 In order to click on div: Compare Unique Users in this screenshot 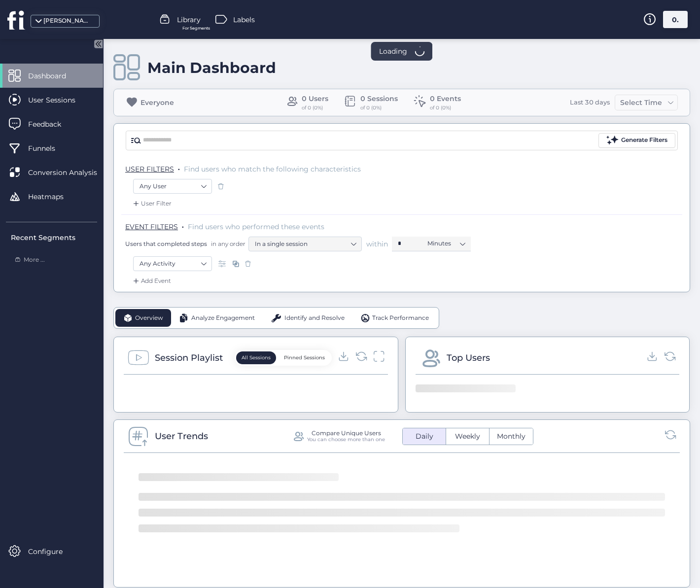, I will do `click(346, 433)`.